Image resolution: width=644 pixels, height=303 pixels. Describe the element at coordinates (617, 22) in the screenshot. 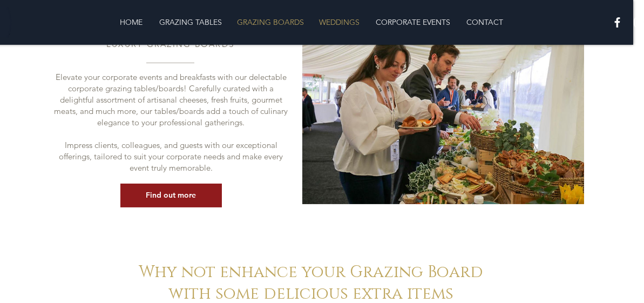

I see `a: White Facebook Icon` at that location.